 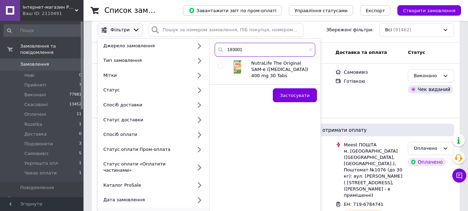 What do you see at coordinates (36, 105) in the screenshot?
I see `span: Скасовані` at bounding box center [36, 105].